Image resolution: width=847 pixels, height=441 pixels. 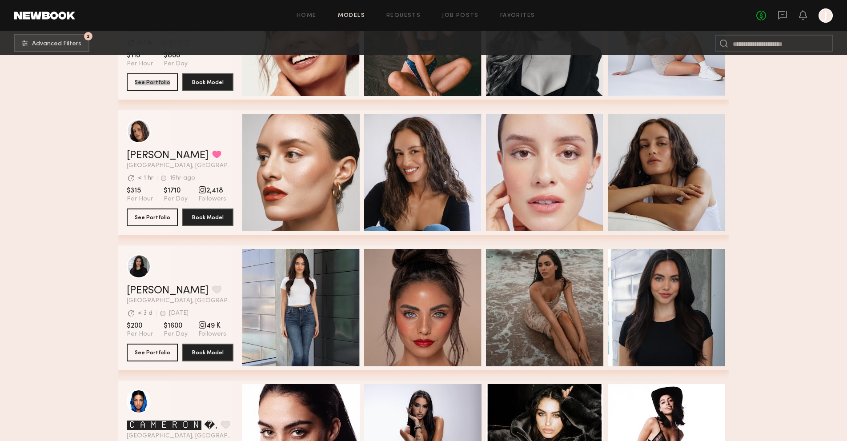 What do you see at coordinates (306, 16) in the screenshot?
I see `a: Home` at bounding box center [306, 16].